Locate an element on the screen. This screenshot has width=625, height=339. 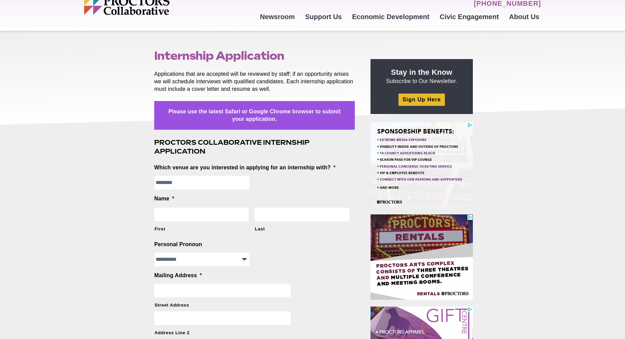
label: Personal Pronoun is located at coordinates (178, 244).